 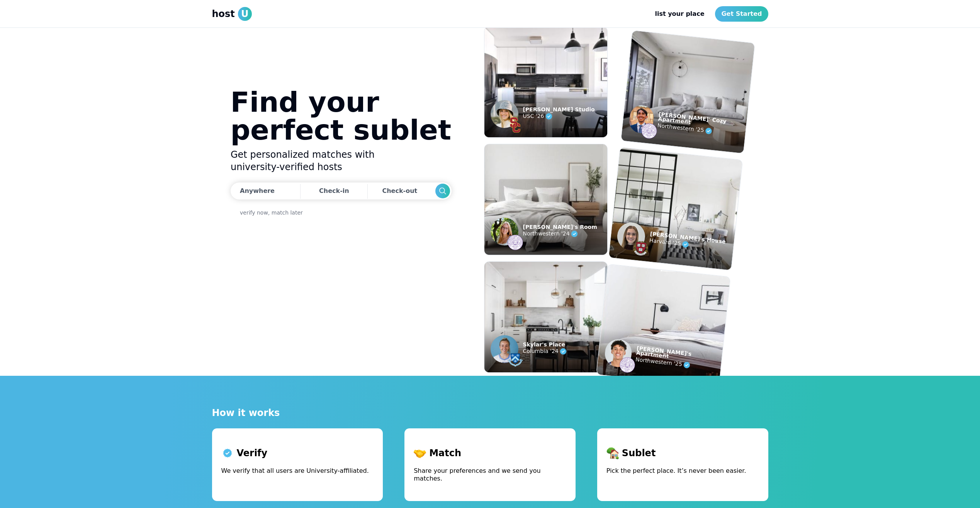 What do you see at coordinates (232, 14) in the screenshot?
I see `a: hostU` at bounding box center [232, 14].